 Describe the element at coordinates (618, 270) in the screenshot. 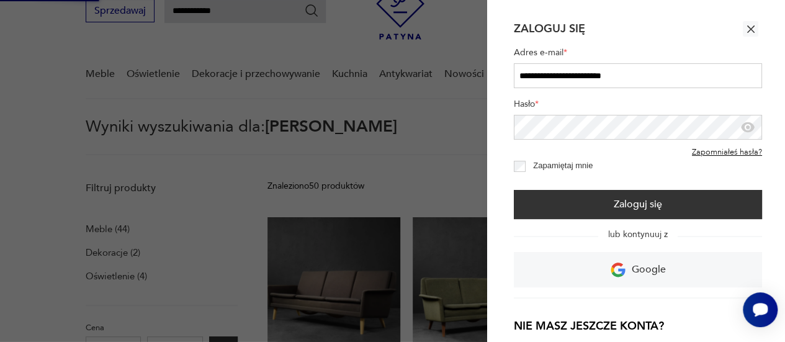

I see `img: Ikona Google` at that location.